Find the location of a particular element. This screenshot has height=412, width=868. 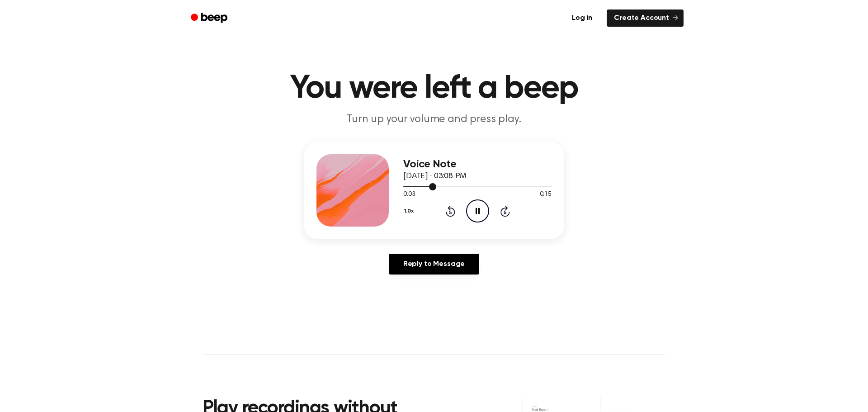

span: 0:03 is located at coordinates (409, 194).